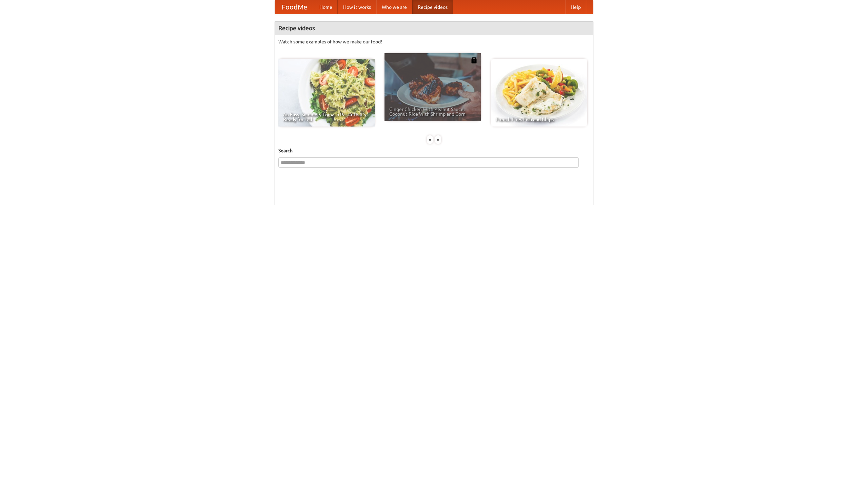  Describe the element at coordinates (434, 28) in the screenshot. I see `h4: Recipe videos` at that location.